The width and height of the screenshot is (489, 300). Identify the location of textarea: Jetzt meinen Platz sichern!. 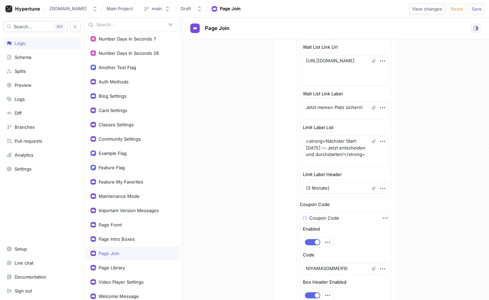
(346, 111).